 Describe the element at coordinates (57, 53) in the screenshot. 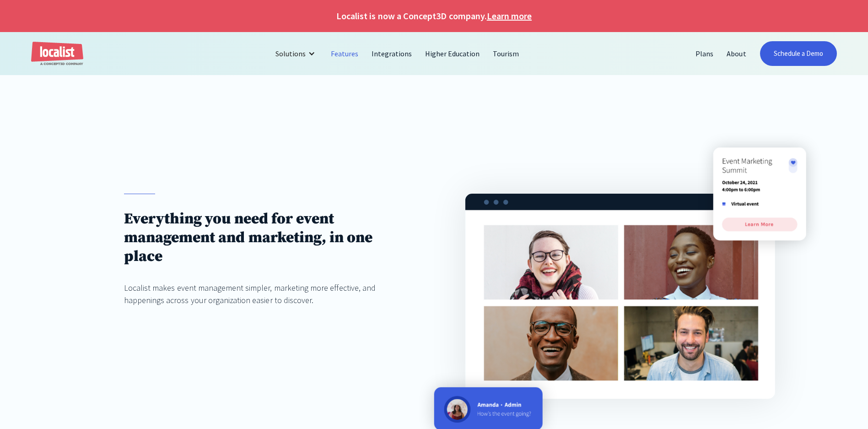

I see `a: home` at that location.